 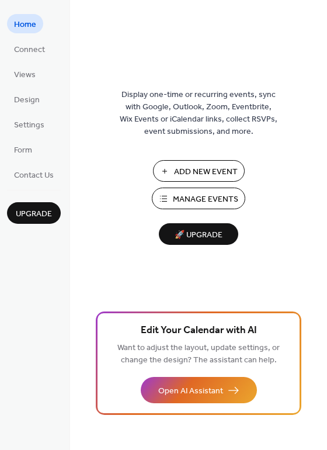 What do you see at coordinates (29, 124) in the screenshot?
I see `a: Settings` at bounding box center [29, 124].